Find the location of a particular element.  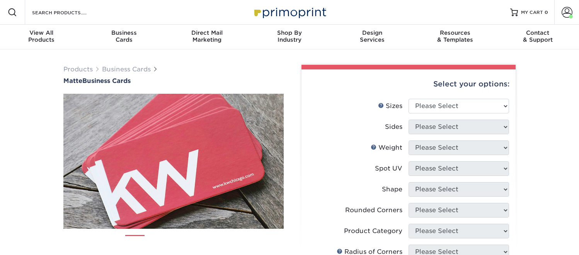

span: Business is located at coordinates (124, 33).